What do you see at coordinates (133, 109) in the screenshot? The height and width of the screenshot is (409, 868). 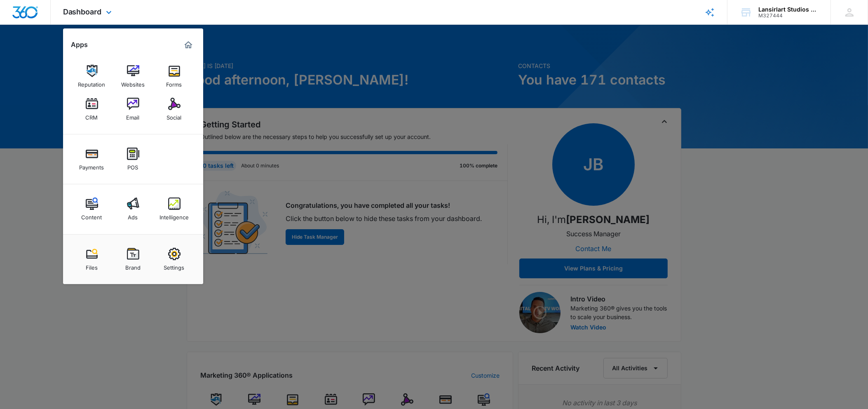 I see `a: Email` at bounding box center [133, 109].